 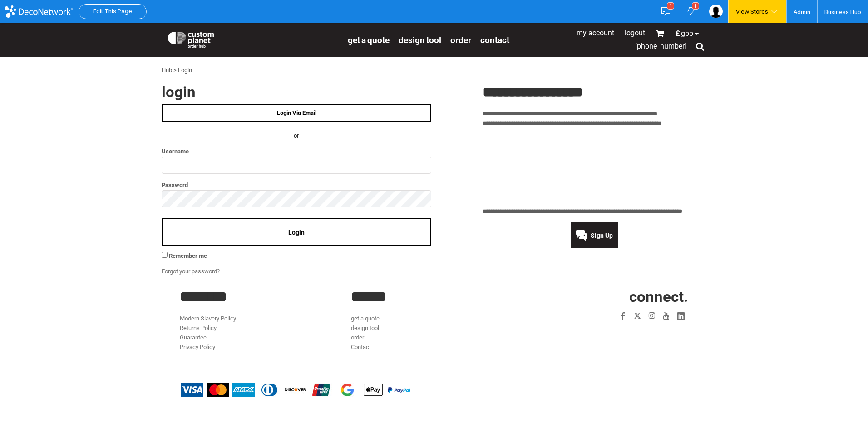 I want to click on a: Guarantee, so click(x=193, y=337).